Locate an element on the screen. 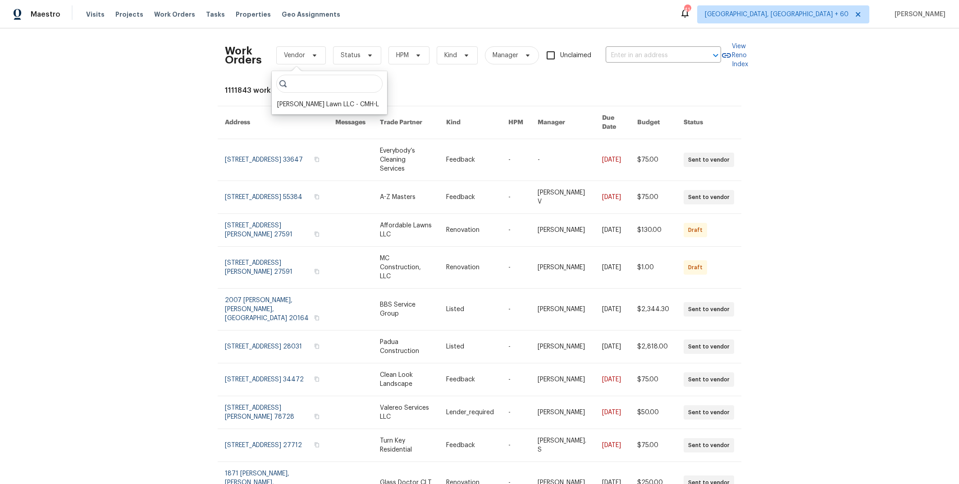  th: Address is located at coordinates (273, 123).